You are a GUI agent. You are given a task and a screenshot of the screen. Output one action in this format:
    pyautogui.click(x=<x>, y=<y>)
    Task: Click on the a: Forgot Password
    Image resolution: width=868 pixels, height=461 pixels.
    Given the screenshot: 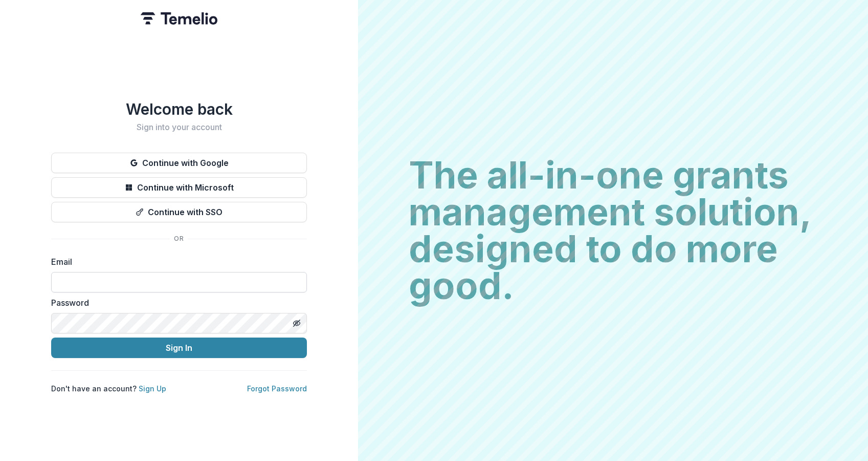 What is the action you would take?
    pyautogui.click(x=277, y=388)
    